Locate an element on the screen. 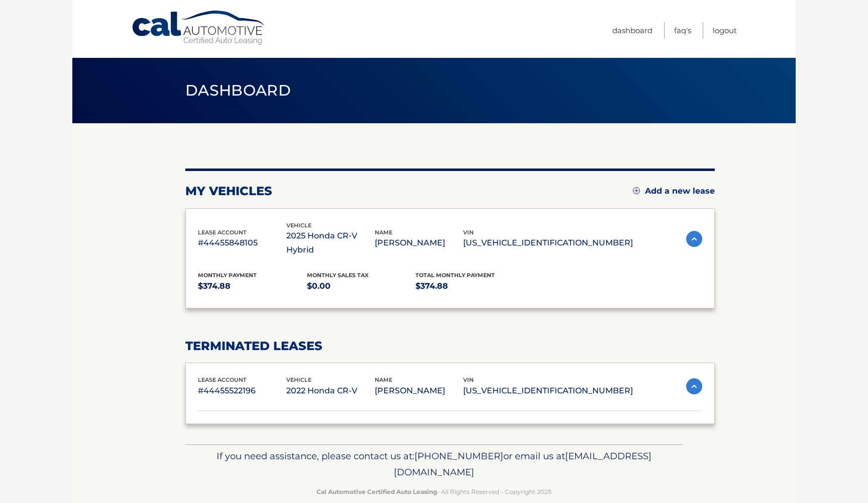  strong: Cal Automotive Certified Auto Leasing is located at coordinates (377, 491).